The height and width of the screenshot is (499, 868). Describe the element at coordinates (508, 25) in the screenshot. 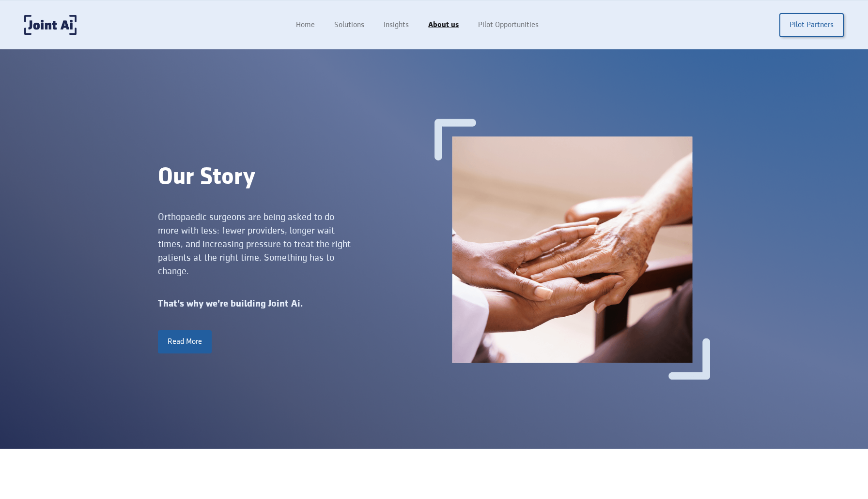

I see `a: Pilot Opportunities` at that location.